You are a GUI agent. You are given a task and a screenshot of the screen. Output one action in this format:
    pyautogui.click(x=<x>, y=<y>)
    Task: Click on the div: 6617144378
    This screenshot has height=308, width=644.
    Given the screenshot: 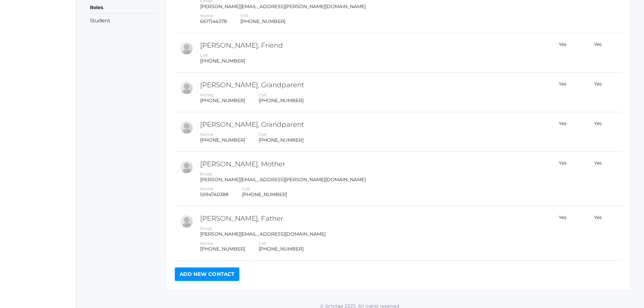 What is the action you would take?
    pyautogui.click(x=213, y=21)
    